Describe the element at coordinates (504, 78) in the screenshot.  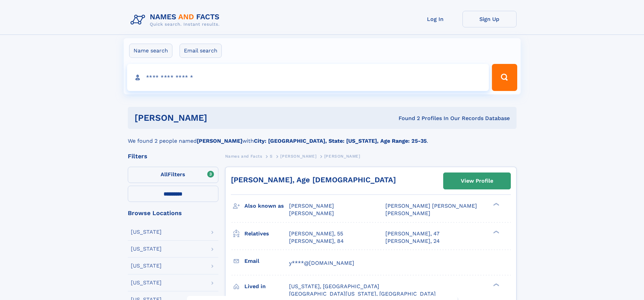
I see `button: Search Button` at that location.